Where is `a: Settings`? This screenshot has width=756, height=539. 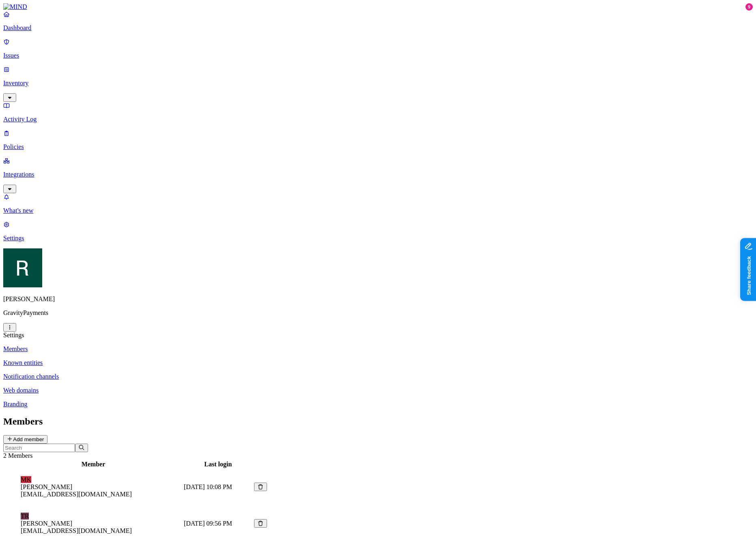
a: Settings is located at coordinates (378, 231).